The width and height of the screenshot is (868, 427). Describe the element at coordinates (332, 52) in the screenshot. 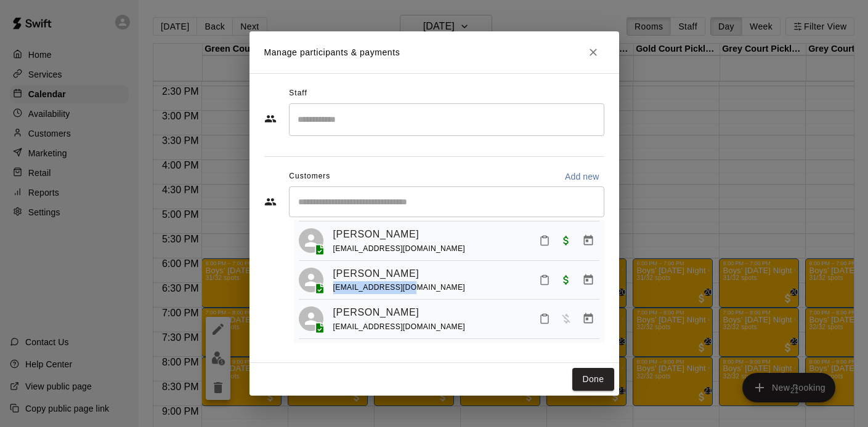

I see `p: Manage participants & payments` at that location.